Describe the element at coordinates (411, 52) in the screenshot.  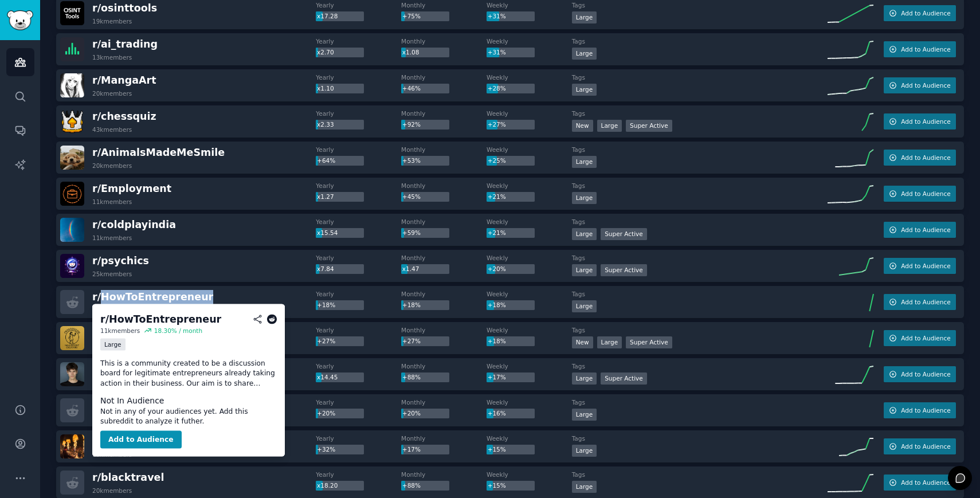
I see `span: x1.08` at that location.